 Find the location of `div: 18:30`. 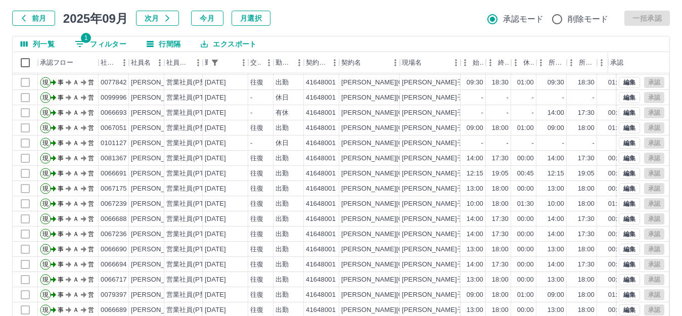

div: 18:30 is located at coordinates (586, 82).